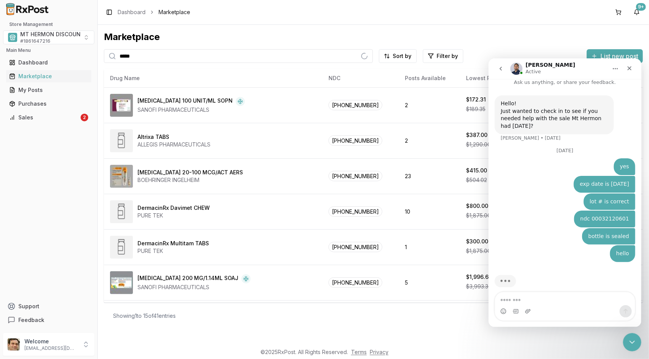 The height and width of the screenshot is (359, 649). Describe the element at coordinates (68, 34) in the screenshot. I see `span: MT HERMON DISCOUNT PHARMACY` at that location.